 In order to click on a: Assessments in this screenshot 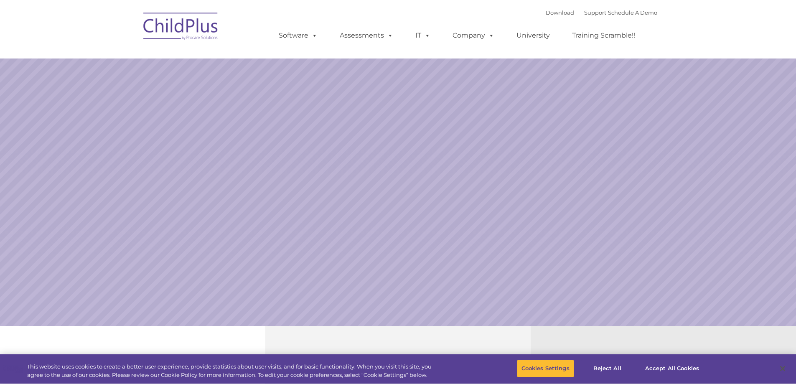, I will do `click(366, 36)`.